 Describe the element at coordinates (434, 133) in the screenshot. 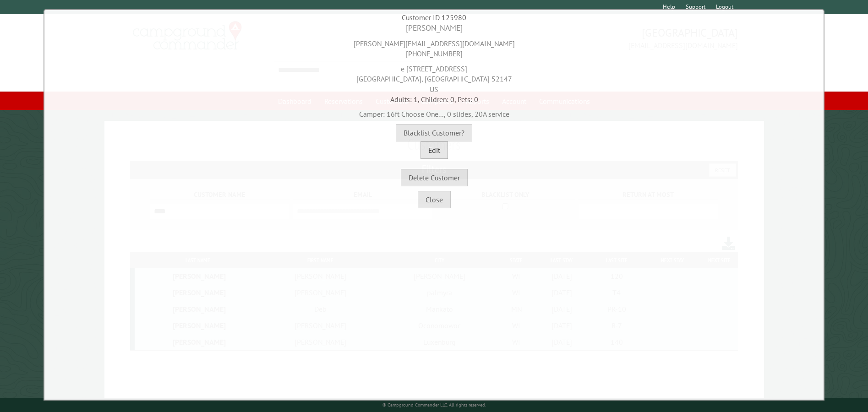

I see `button: Blacklist Customer?` at that location.